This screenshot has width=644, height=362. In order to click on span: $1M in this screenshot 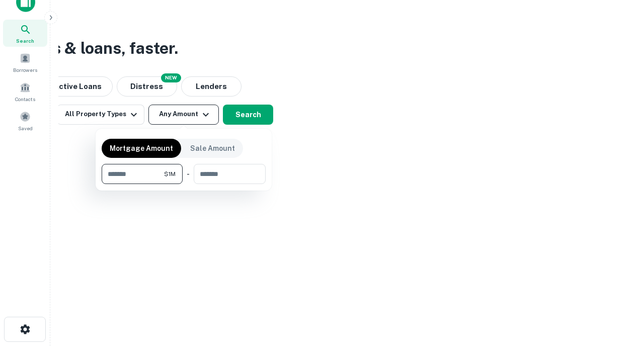, I will do `click(170, 174)`.